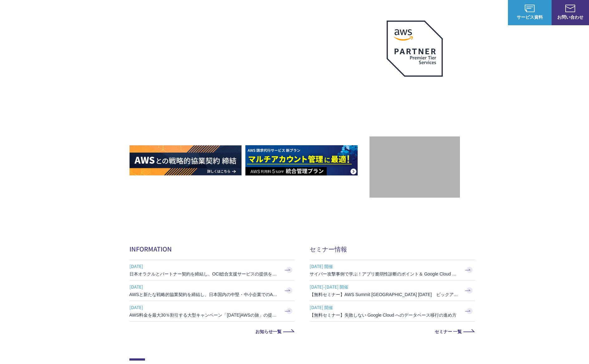  Describe the element at coordinates (415, 48) in the screenshot. I see `img: AWSプレミアティアサービスパートナー` at that location.